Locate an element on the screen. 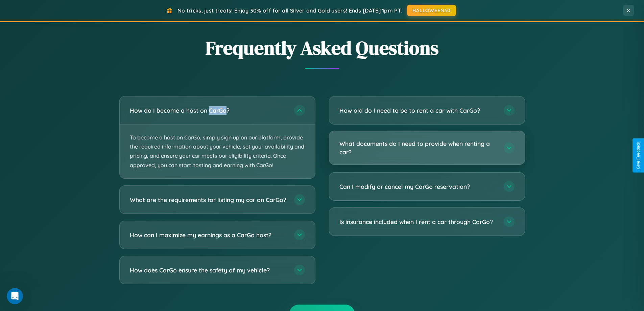 The image size is (644, 311). h3: Is insurance included when I rent a car through CarGo? is located at coordinates (418, 222).